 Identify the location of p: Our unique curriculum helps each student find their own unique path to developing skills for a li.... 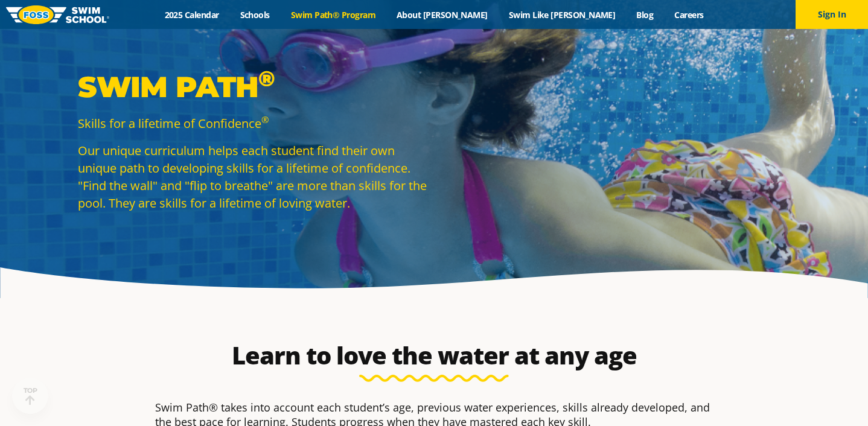
(253, 177).